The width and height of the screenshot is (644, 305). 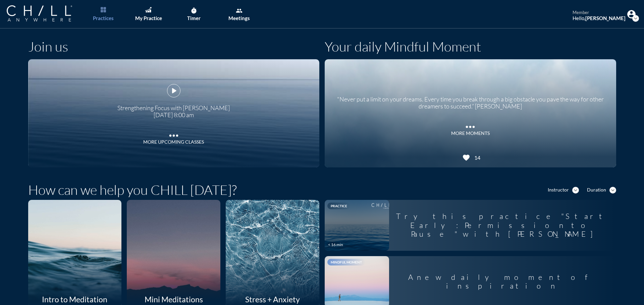 I want to click on div: member, so click(x=599, y=13).